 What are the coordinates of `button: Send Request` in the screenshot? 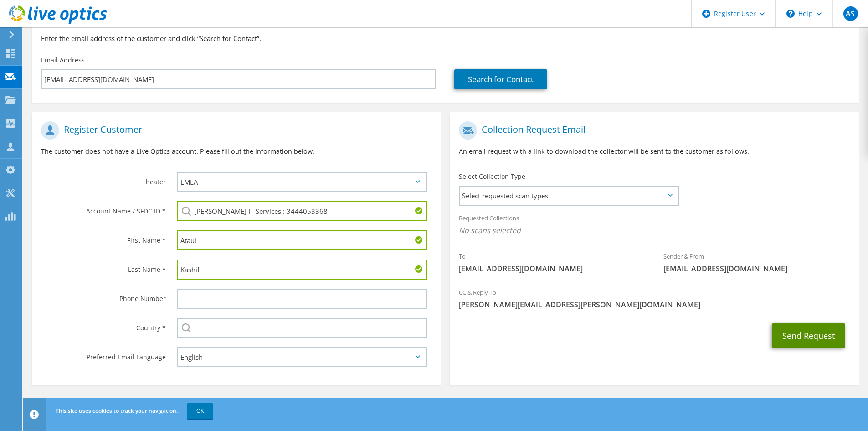 It's located at (809, 336).